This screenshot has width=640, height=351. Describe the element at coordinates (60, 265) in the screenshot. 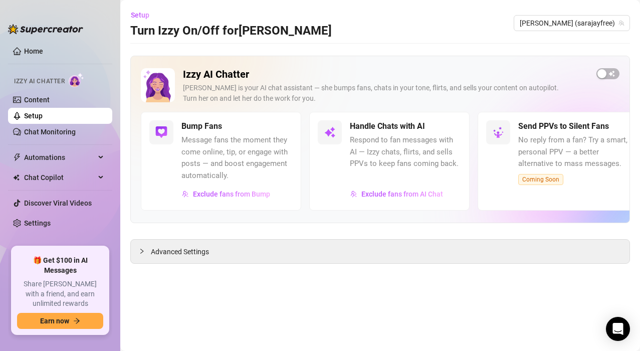

I see `span: 🎁 Get $100 in AI Messages` at that location.